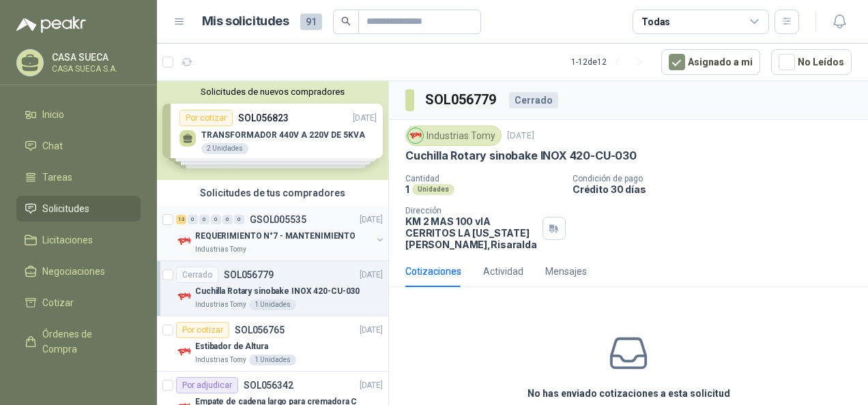  Describe the element at coordinates (503, 271) in the screenshot. I see `div: Actividad` at that location.